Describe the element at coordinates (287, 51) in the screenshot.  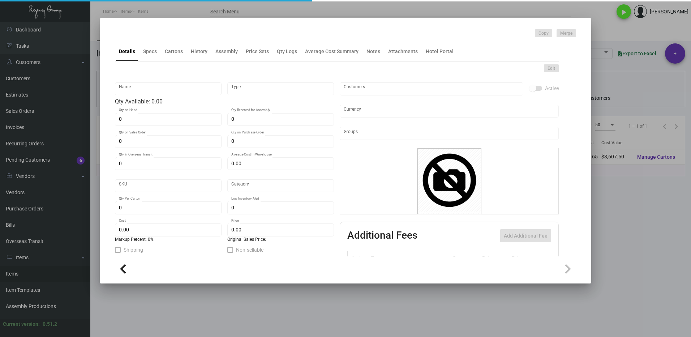
I see `div: Qty Logs` at that location.